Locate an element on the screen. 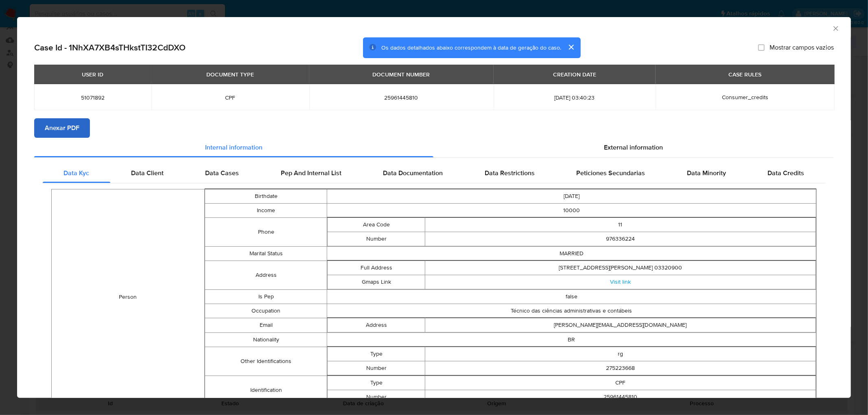 The width and height of the screenshot is (868, 415). td: MARRIED is located at coordinates (572, 253).